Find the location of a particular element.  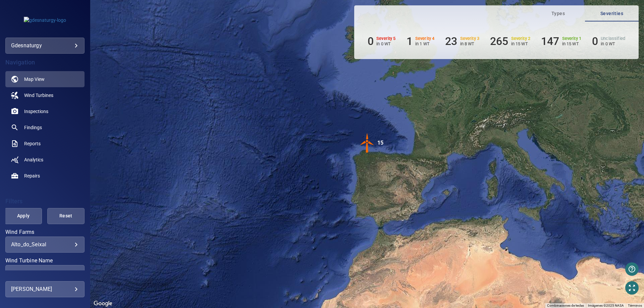

span: Repairs is located at coordinates (32, 176).